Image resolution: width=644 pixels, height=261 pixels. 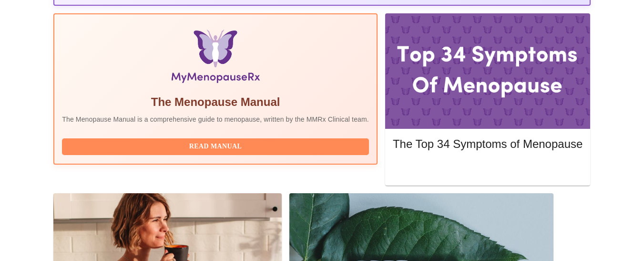 I want to click on a: Read Manual, so click(x=216, y=146).